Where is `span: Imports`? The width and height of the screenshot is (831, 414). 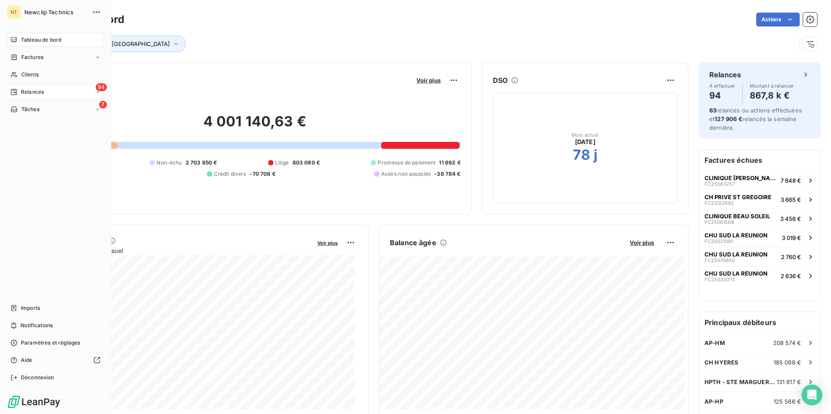 span: Imports is located at coordinates (30, 308).